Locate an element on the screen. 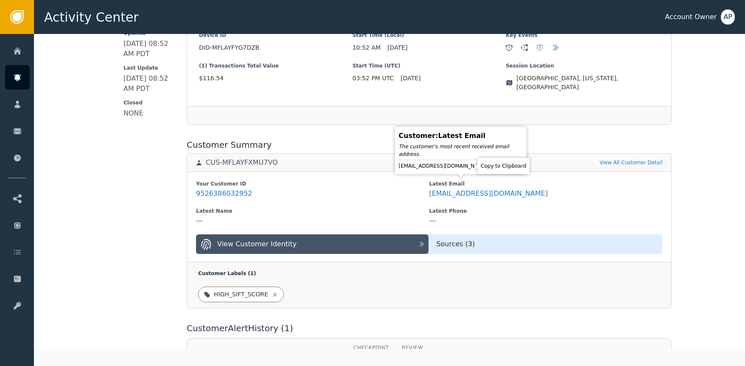 The height and width of the screenshot is (366, 745). div: Copy to Clipboard is located at coordinates (503, 166).